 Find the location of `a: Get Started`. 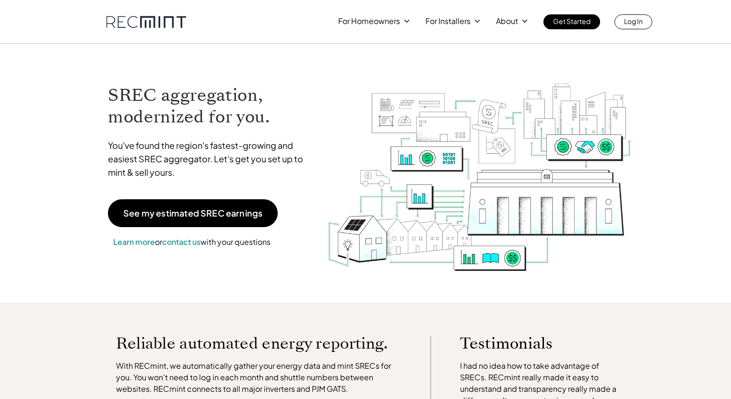

a: Get Started is located at coordinates (572, 22).